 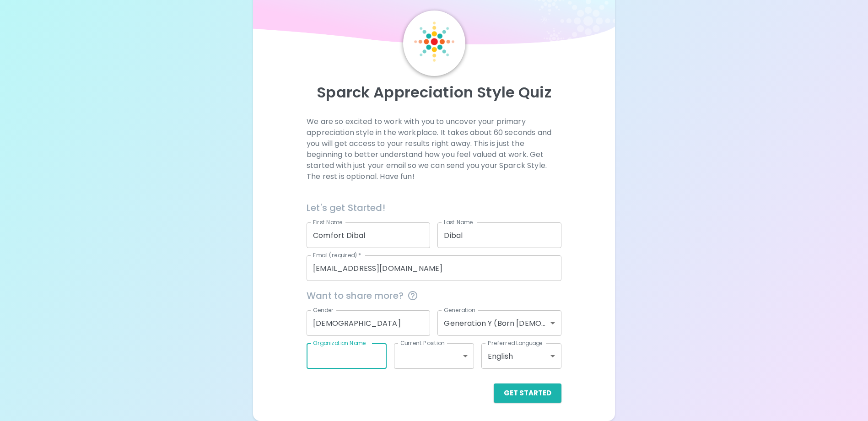 I want to click on span: Want to share more?, so click(x=434, y=296).